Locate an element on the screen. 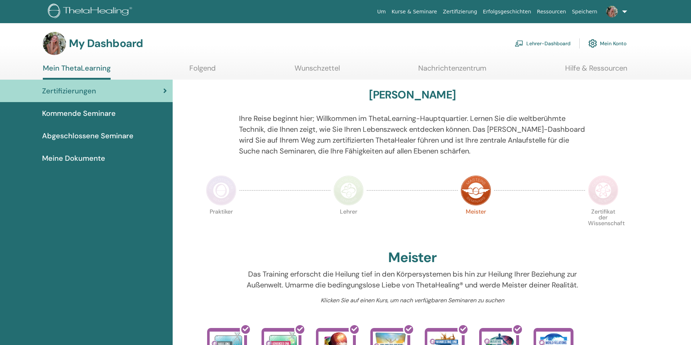 The image size is (691, 345). p: Klicken Sie auf einen Kurs, um nach verfügbaren Seminaren zu suchen is located at coordinates (412, 301).